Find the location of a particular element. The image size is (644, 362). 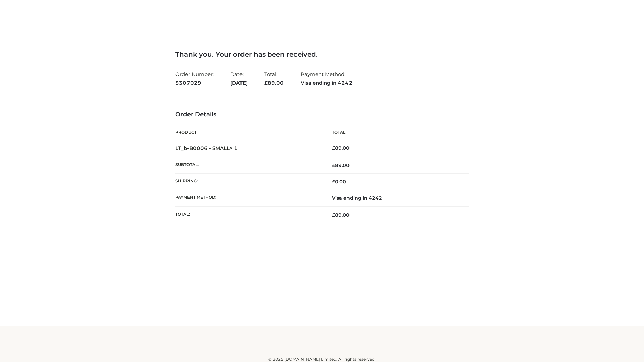

th: Product is located at coordinates (249, 132).